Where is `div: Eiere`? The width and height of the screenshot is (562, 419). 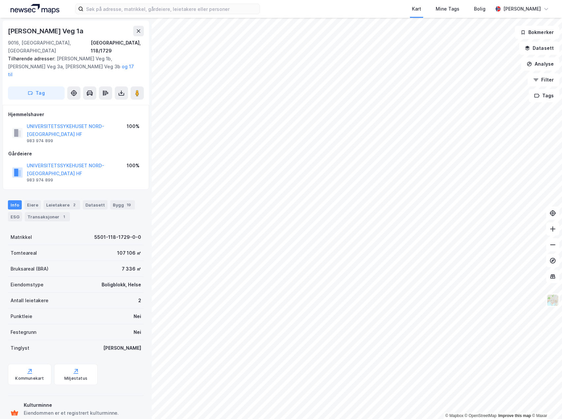
div: Eiere is located at coordinates (33, 205).